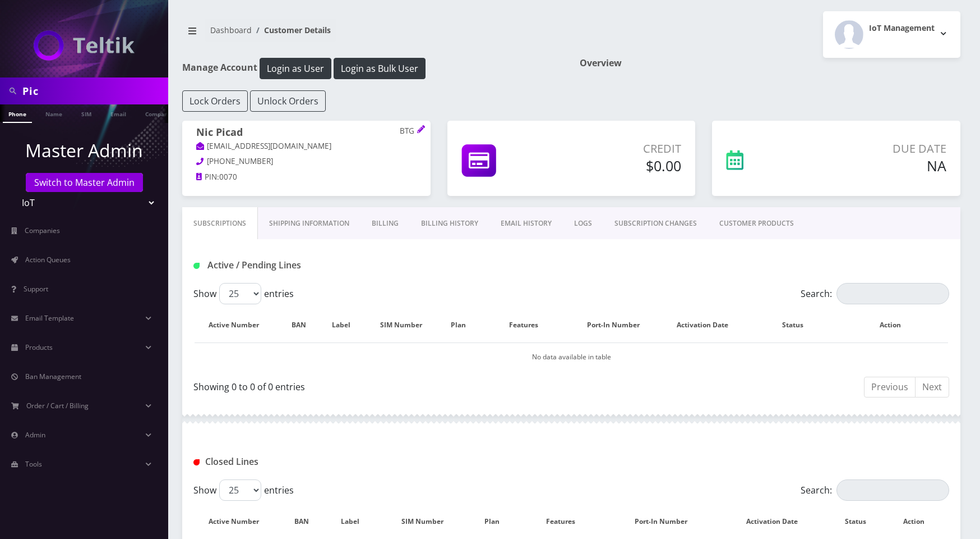 The width and height of the screenshot is (980, 539). What do you see at coordinates (372, 34) in the screenshot?
I see `nav: breadcrumb` at bounding box center [372, 34].